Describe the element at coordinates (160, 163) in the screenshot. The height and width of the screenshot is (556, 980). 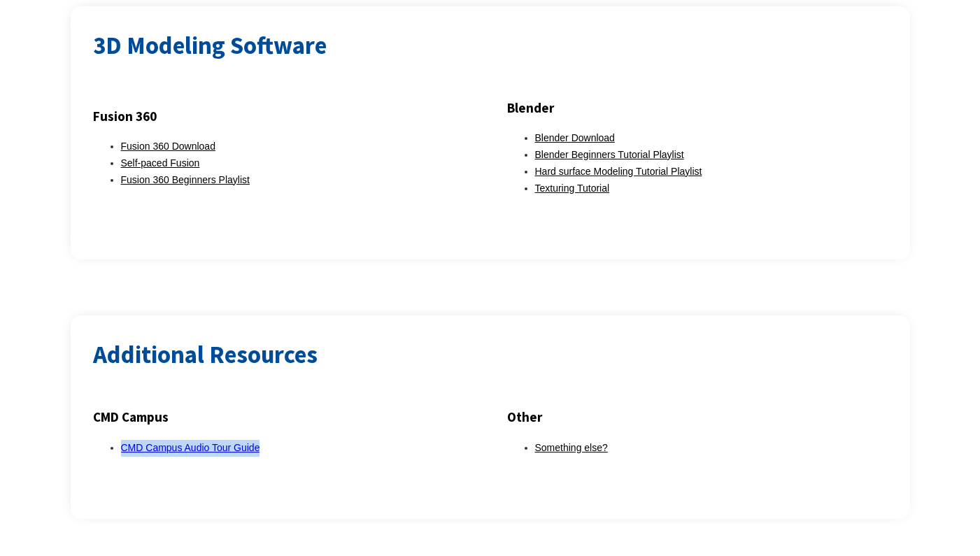
I see `a: Self-paced Fusion` at that location.